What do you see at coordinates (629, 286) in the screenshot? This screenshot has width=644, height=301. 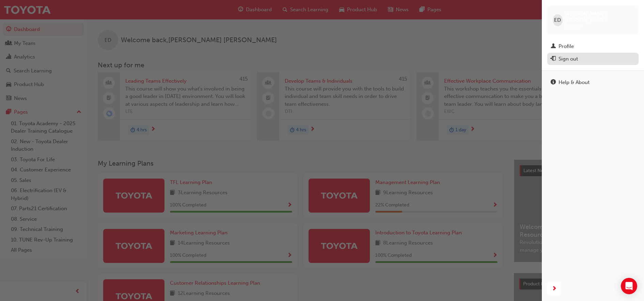 I see `div: Open Intercom Messenger` at bounding box center [629, 286].